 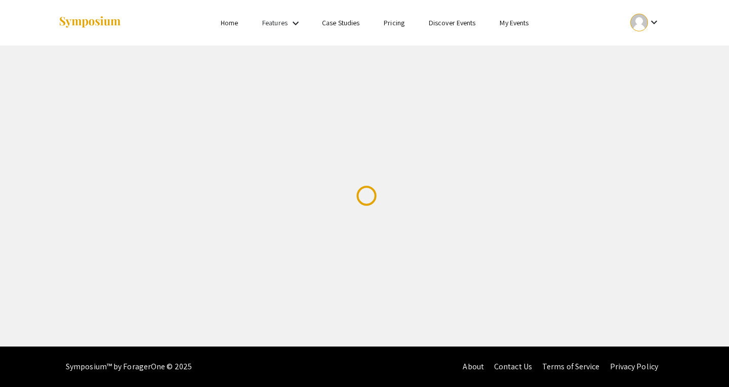 I want to click on button: Expand account dropdown, so click(x=645, y=22).